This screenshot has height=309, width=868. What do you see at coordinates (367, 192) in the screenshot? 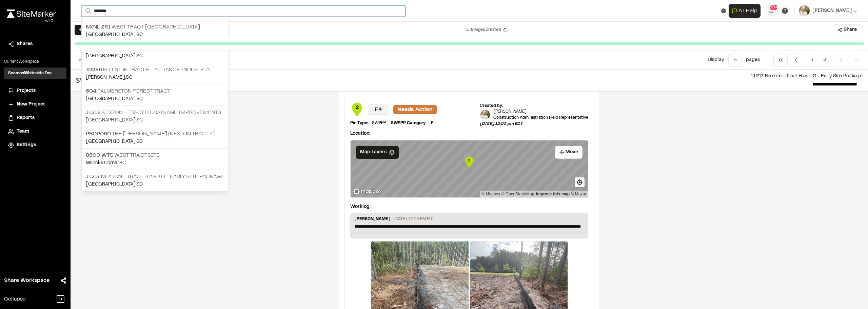
I see `a: Mapbox logo` at bounding box center [367, 192].